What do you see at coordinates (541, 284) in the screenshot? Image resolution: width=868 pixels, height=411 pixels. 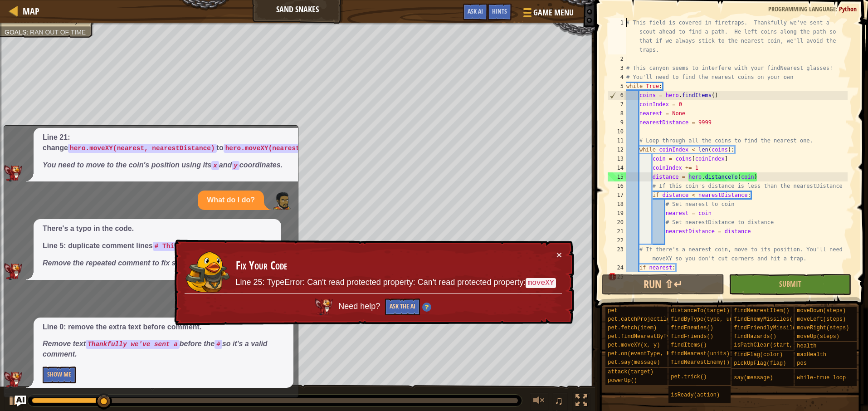 I see `code: moveXY` at bounding box center [541, 284].